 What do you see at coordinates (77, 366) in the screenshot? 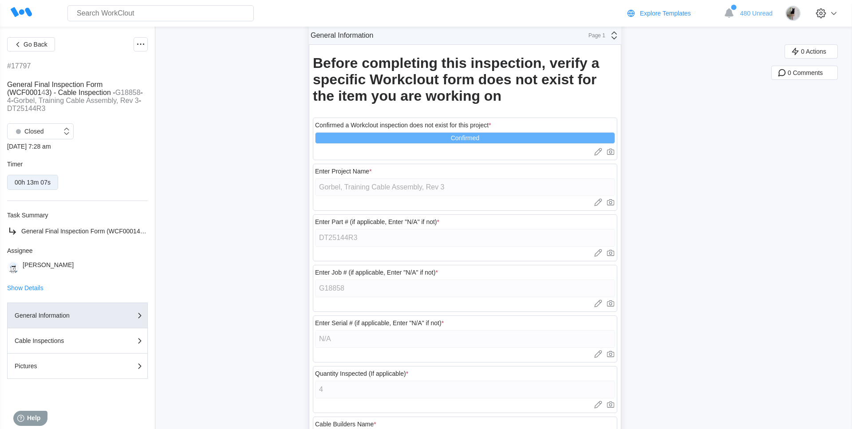
I see `button: Pictures` at bounding box center [77, 366].